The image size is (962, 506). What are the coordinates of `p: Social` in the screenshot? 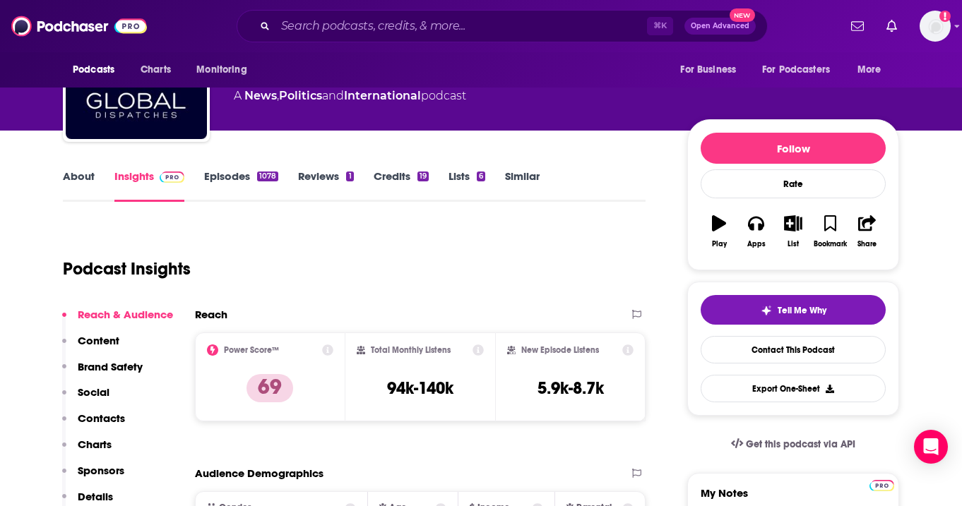 It's located at (93, 392).